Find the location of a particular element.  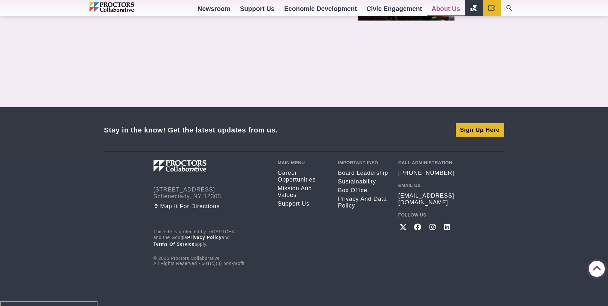

div: © 2025 Proctors Collaborative All Rights Reserved - 501(c)(3) non-profit is located at coordinates (211, 247).